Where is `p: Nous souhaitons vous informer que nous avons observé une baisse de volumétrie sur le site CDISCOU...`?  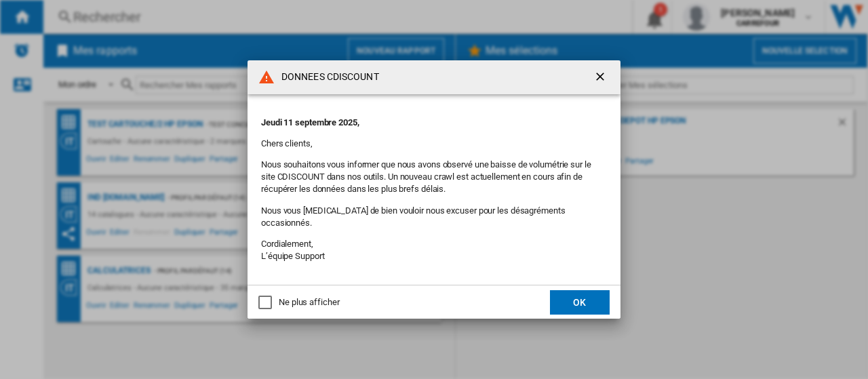 p: Nous souhaitons vous informer que nous avons observé une baisse de volumétrie sur le site CDISCOU... is located at coordinates (434, 177).